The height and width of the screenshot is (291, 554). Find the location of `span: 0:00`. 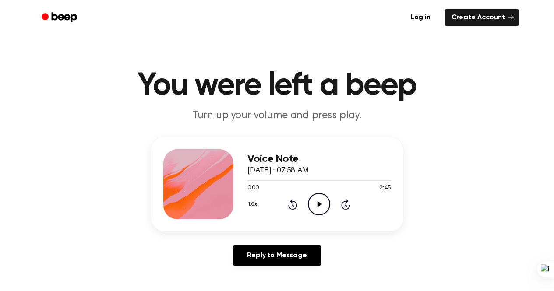

span: 0:00 is located at coordinates (253, 188).